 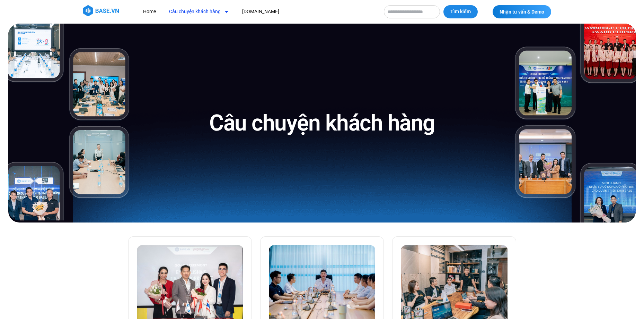 What do you see at coordinates (149, 12) in the screenshot?
I see `a: Home` at bounding box center [149, 12].